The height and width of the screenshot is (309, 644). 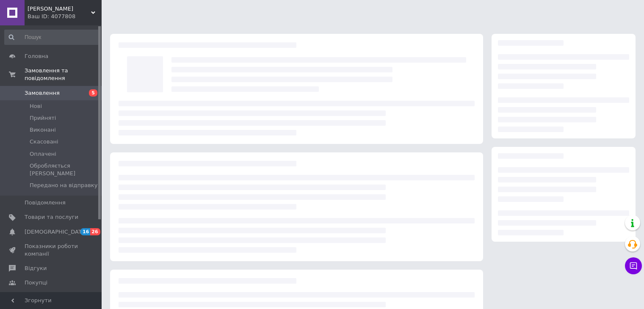 What do you see at coordinates (85, 232) in the screenshot?
I see `span: 16` at bounding box center [85, 232].